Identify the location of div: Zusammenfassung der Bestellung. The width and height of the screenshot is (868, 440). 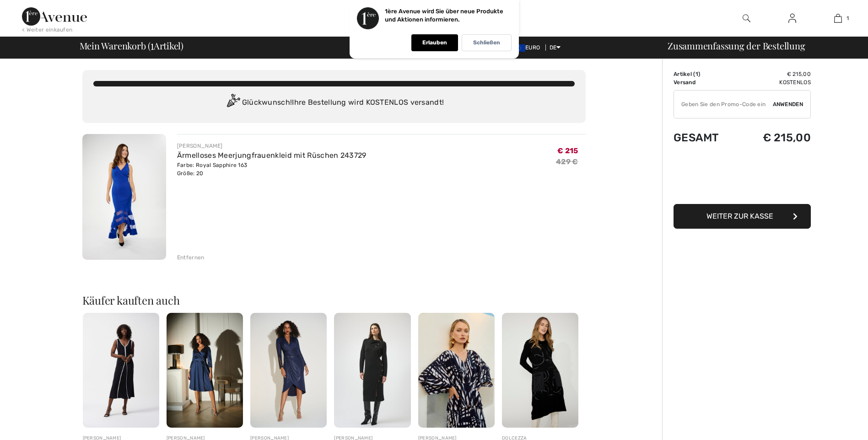
(759, 46).